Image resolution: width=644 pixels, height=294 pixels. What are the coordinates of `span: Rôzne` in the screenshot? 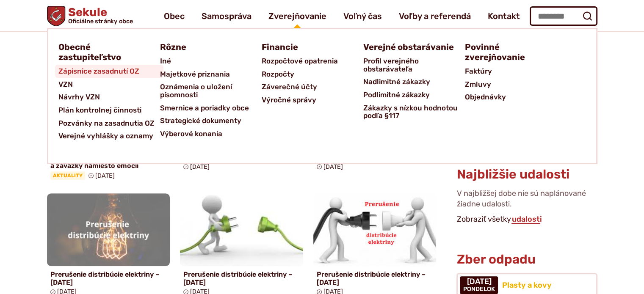 It's located at (173, 47).